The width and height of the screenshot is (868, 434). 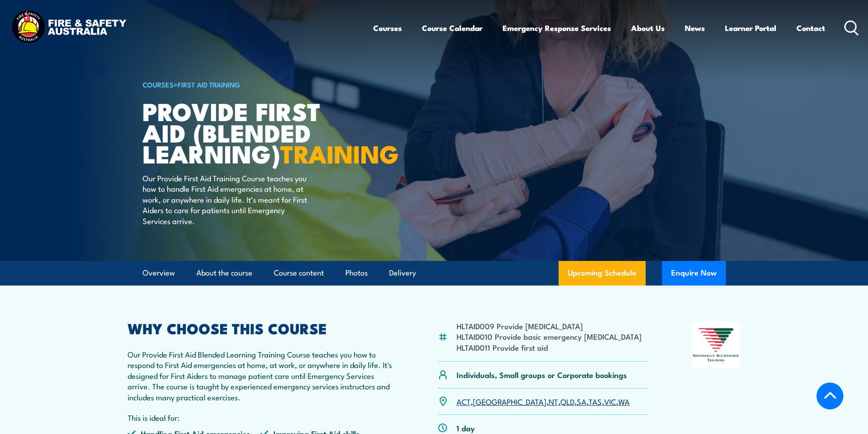 What do you see at coordinates (463, 402) in the screenshot?
I see `a: ACT` at bounding box center [463, 402].